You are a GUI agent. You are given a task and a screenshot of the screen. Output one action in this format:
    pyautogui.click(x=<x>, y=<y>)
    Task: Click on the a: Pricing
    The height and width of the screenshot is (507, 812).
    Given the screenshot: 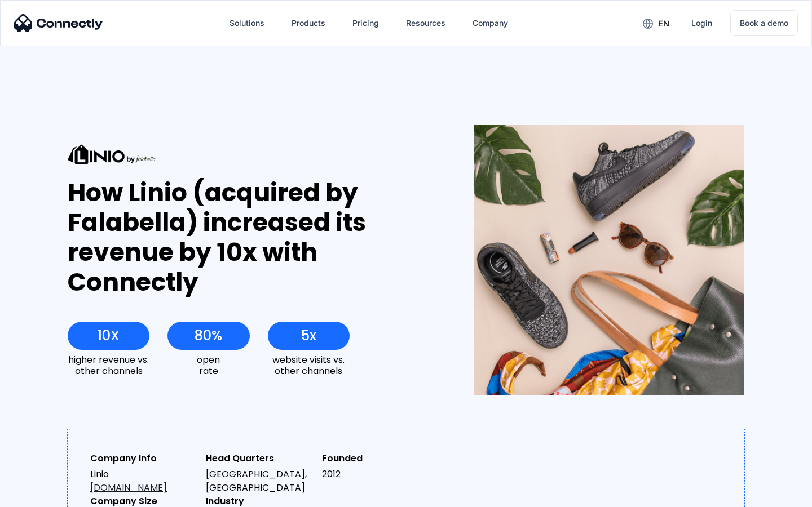 What is the action you would take?
    pyautogui.click(x=366, y=23)
    